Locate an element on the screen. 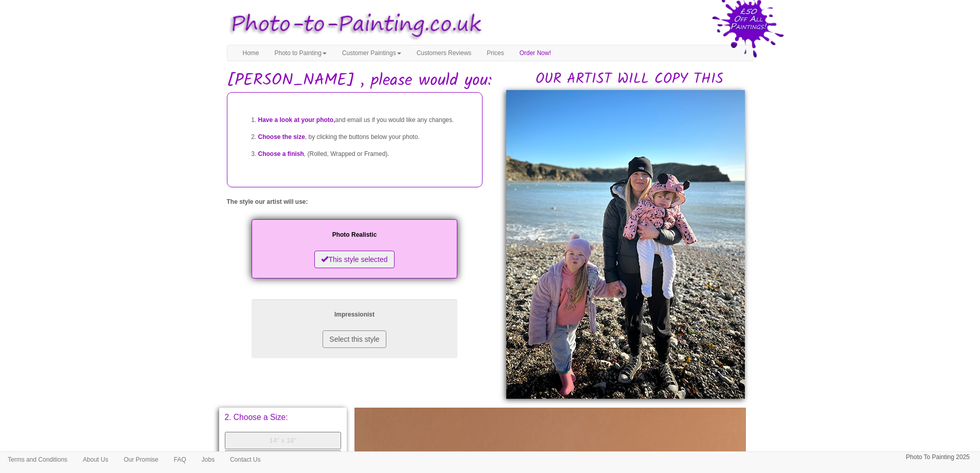 The height and width of the screenshot is (473, 980). p: Photo Realistic is located at coordinates (355, 234).